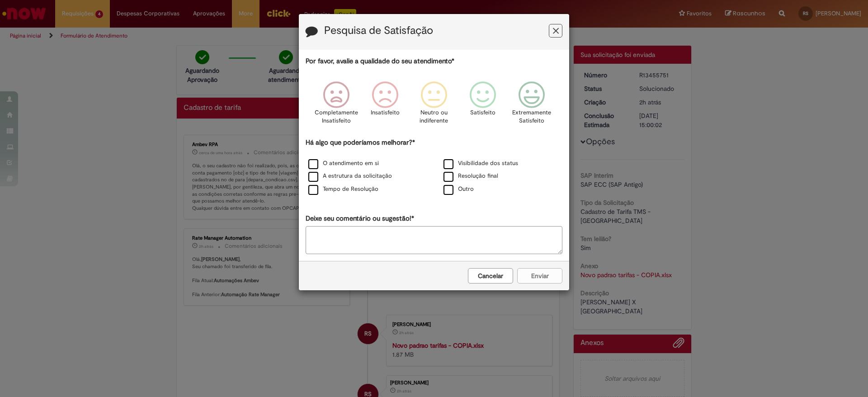  I want to click on div: Extremamente Satisfeito, so click(531, 106).